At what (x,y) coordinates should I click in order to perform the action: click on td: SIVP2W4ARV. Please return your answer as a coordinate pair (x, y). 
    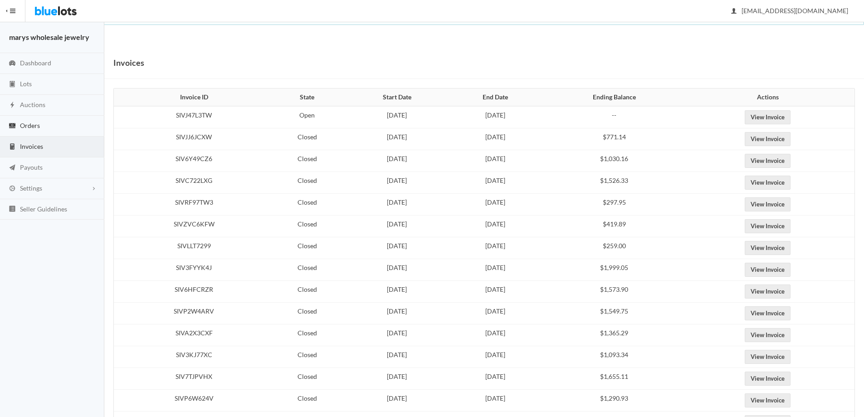
    Looking at the image, I should click on (191, 313).